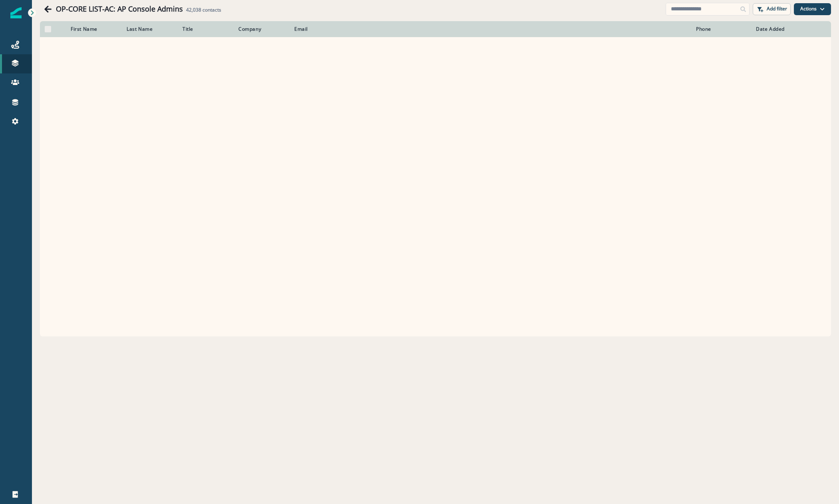 The width and height of the screenshot is (839, 504). What do you see at coordinates (48, 9) in the screenshot?
I see `button: Go back` at bounding box center [48, 9].